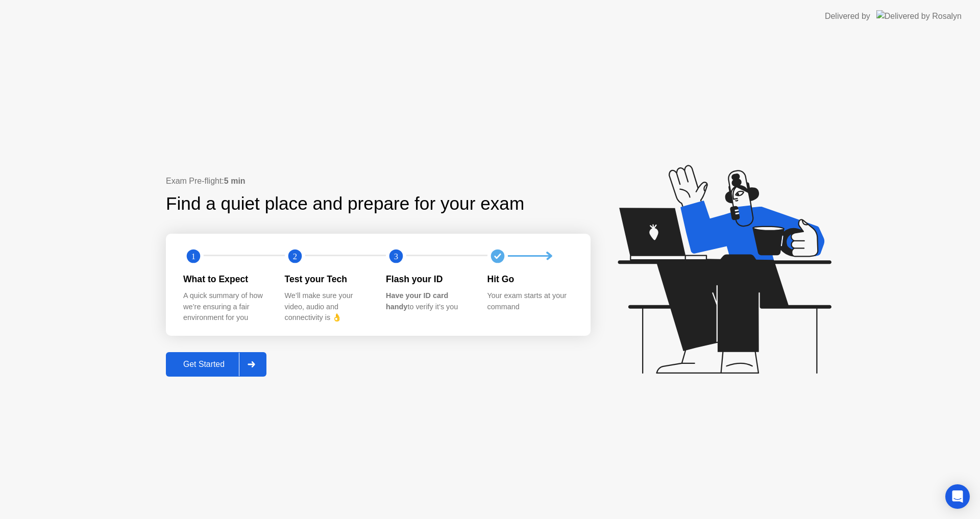 This screenshot has height=519, width=980. I want to click on b: Have your ID card handy, so click(417, 301).